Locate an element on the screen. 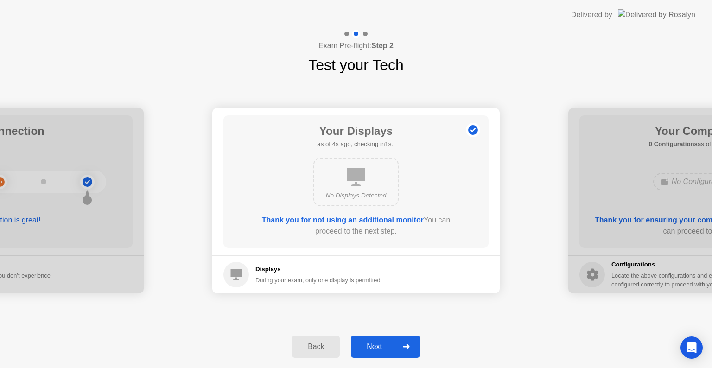  div: Delivered by is located at coordinates (592, 15).